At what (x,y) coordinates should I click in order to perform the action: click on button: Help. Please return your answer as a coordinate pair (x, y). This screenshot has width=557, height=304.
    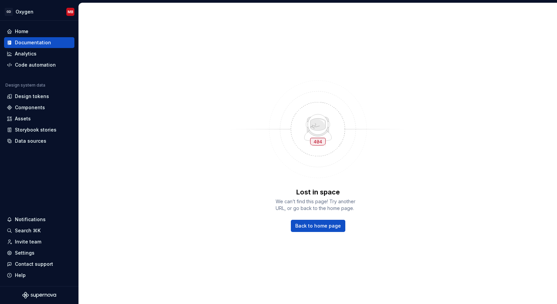
    Looking at the image, I should click on (39, 275).